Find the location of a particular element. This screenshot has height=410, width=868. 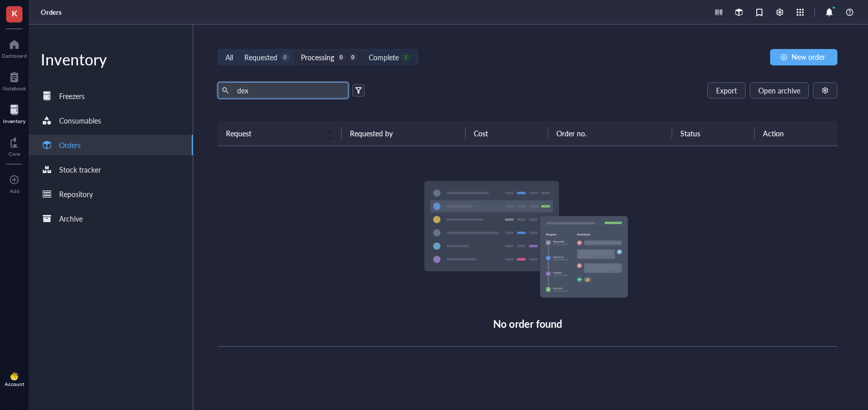

a: Dashboard is located at coordinates (14, 48).